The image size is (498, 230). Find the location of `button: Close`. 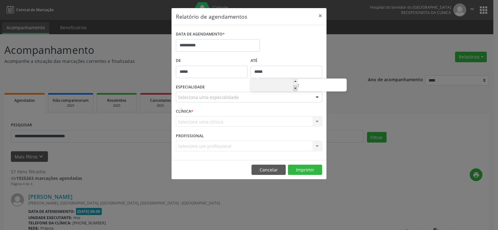

button: Close is located at coordinates (320, 16).